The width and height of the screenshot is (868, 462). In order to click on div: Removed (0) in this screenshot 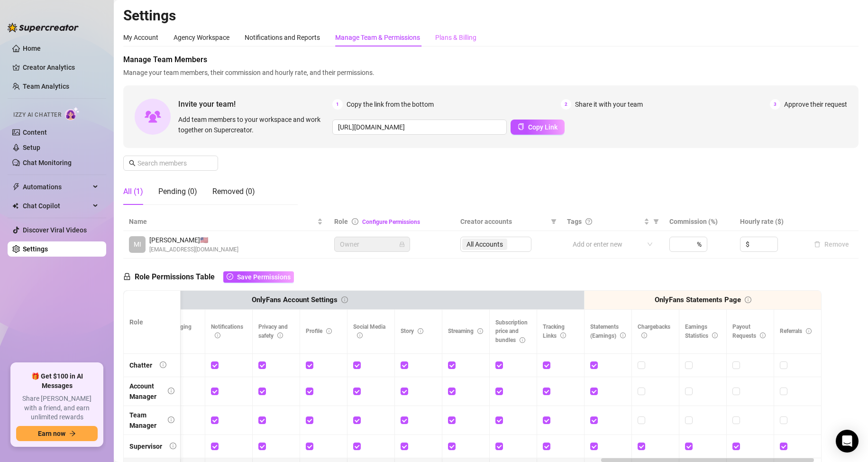, I will do `click(233, 191)`.